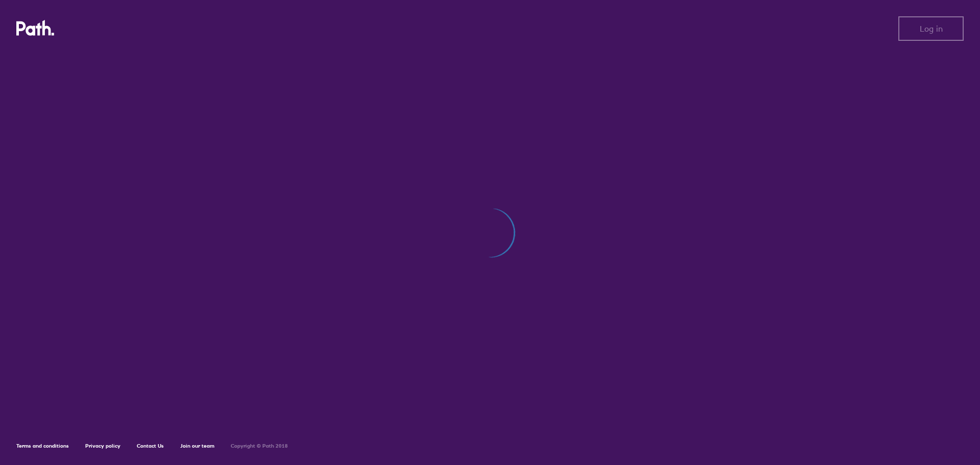 Image resolution: width=980 pixels, height=465 pixels. What do you see at coordinates (259, 447) in the screenshot?
I see `h6: Copyright © Path 2018` at bounding box center [259, 447].